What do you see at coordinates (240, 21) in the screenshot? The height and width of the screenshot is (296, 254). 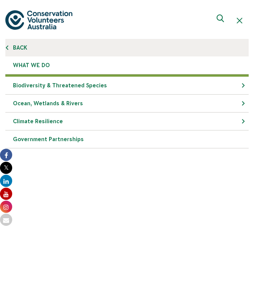 I see `button: Hide mobile navigation menu` at bounding box center [240, 21].